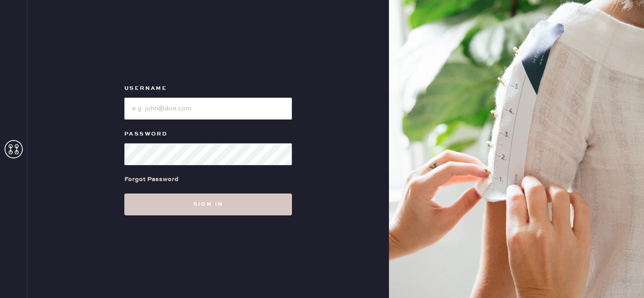  I want to click on input: e.g. john@doe.com, so click(208, 108).